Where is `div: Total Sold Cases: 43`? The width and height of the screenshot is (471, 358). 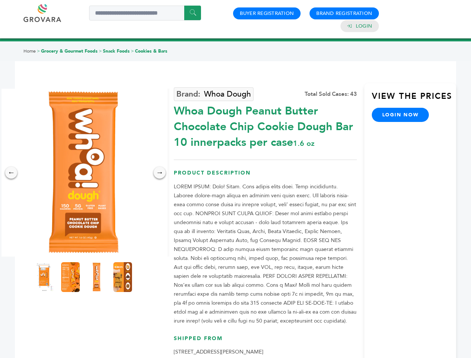
div: Total Sold Cases: 43 is located at coordinates (331, 94).